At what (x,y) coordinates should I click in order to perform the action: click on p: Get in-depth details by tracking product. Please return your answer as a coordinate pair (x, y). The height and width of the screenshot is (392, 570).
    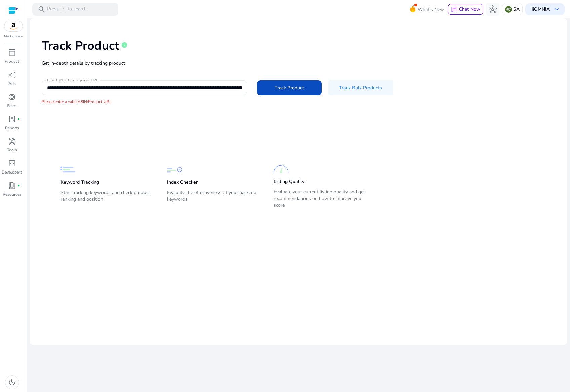
    Looking at the image, I should click on (298, 63).